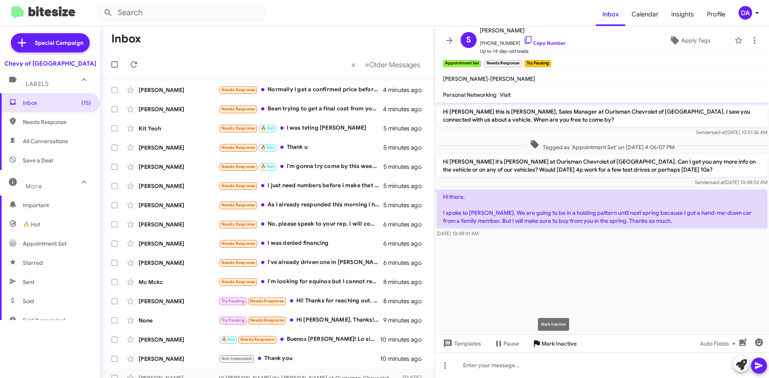 The image size is (769, 378). Describe the element at coordinates (37, 84) in the screenshot. I see `span: Labels` at that location.